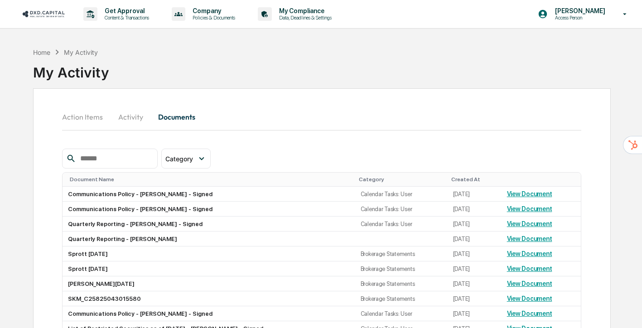  I want to click on p: My Compliance, so click(304, 11).